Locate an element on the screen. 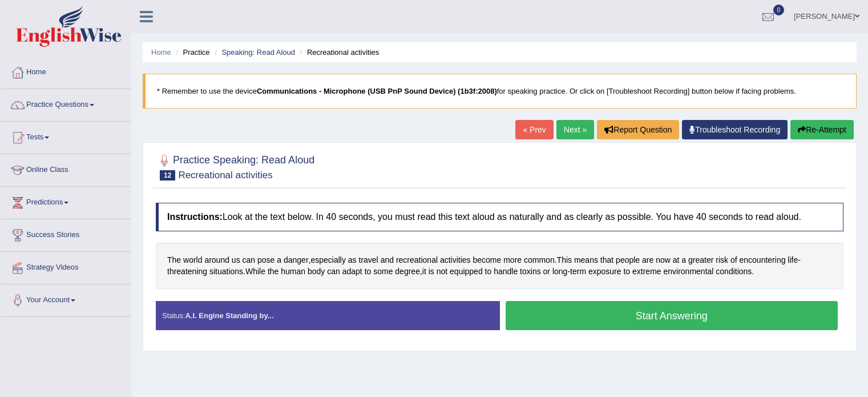 Image resolution: width=868 pixels, height=397 pixels. li: Practice is located at coordinates (191, 52).